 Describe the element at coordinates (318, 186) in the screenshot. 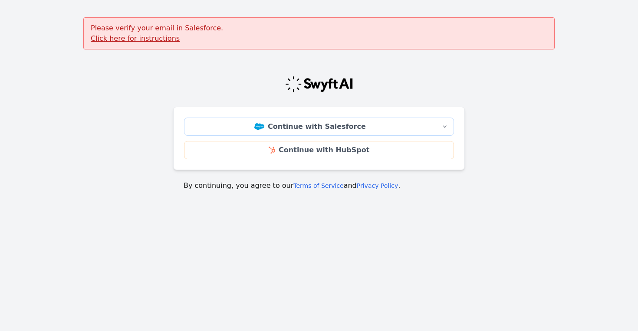

I see `a: Terms of Service` at that location.